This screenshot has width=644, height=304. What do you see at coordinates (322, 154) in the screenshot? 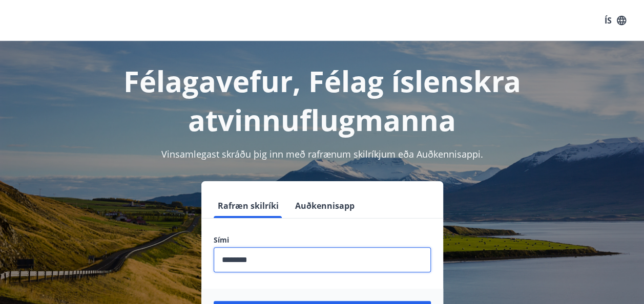
I see `span: Vinsamlegast skráðu þig inn með rafrænum skilríkjum eða Auðkennisappi.` at bounding box center [322, 154].